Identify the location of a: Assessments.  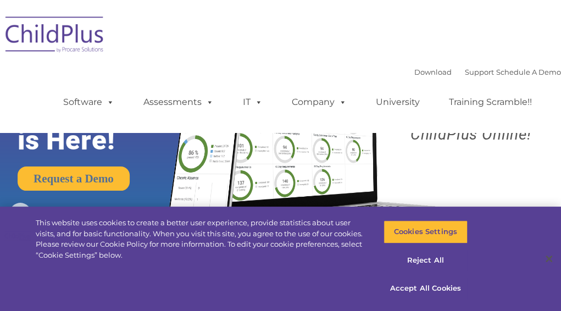
(179, 102).